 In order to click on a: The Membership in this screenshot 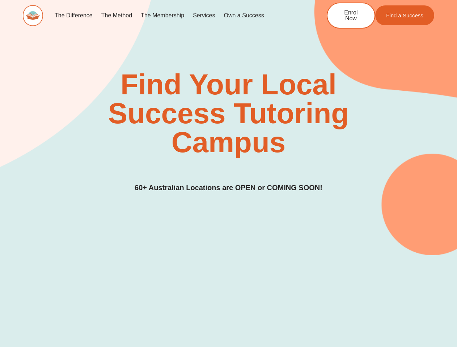, I will do `click(162, 16)`.